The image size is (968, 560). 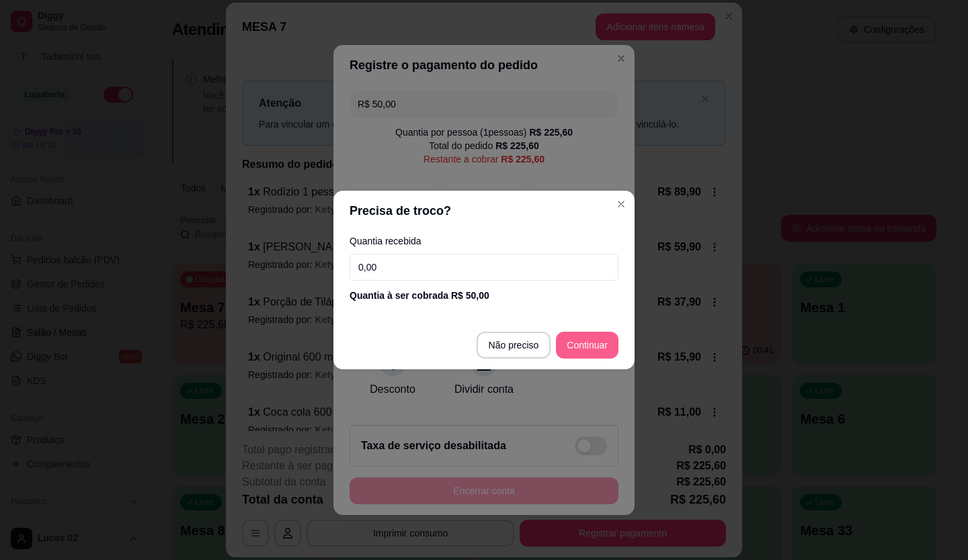 What do you see at coordinates (484, 211) in the screenshot?
I see `header: Precisa de troco?` at bounding box center [484, 211].